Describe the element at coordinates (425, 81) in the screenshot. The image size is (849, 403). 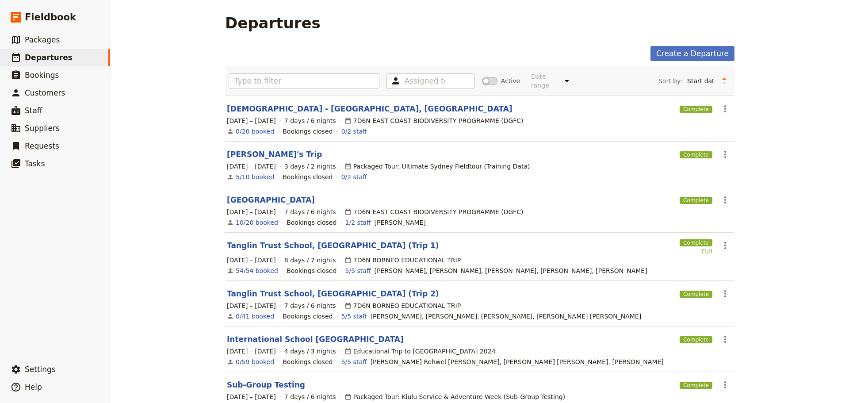
I see `input: Assigned to` at that location.